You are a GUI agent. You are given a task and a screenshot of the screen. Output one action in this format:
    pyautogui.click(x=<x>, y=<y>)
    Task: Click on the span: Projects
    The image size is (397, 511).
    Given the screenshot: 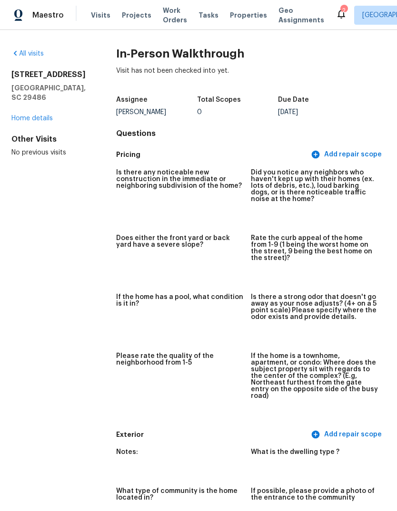 What is the action you would take?
    pyautogui.click(x=137, y=15)
    